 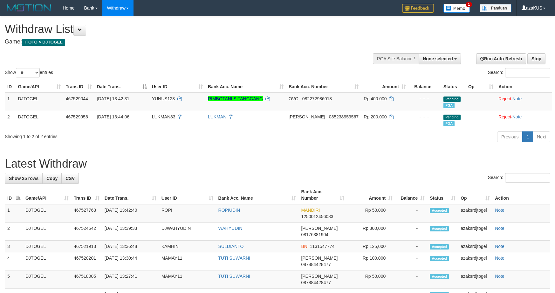 What do you see at coordinates (229, 210) in the screenshot?
I see `a: ROPIUDIN` at bounding box center [229, 210].